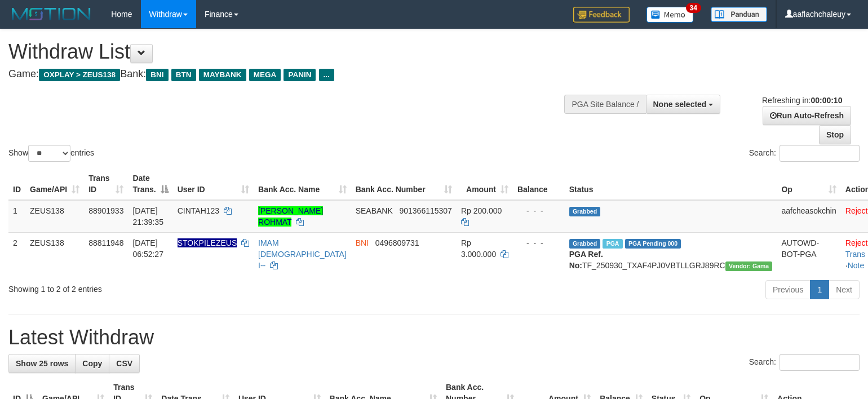 The width and height of the screenshot is (868, 399). Describe the element at coordinates (826, 100) in the screenshot. I see `strong: 00:00:10` at that location.